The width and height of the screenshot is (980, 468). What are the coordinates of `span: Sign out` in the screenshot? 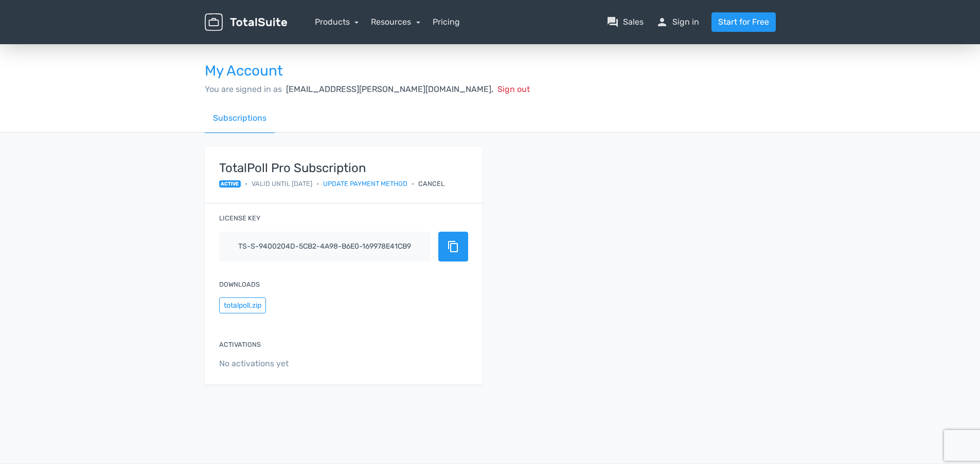 It's located at (514, 89).